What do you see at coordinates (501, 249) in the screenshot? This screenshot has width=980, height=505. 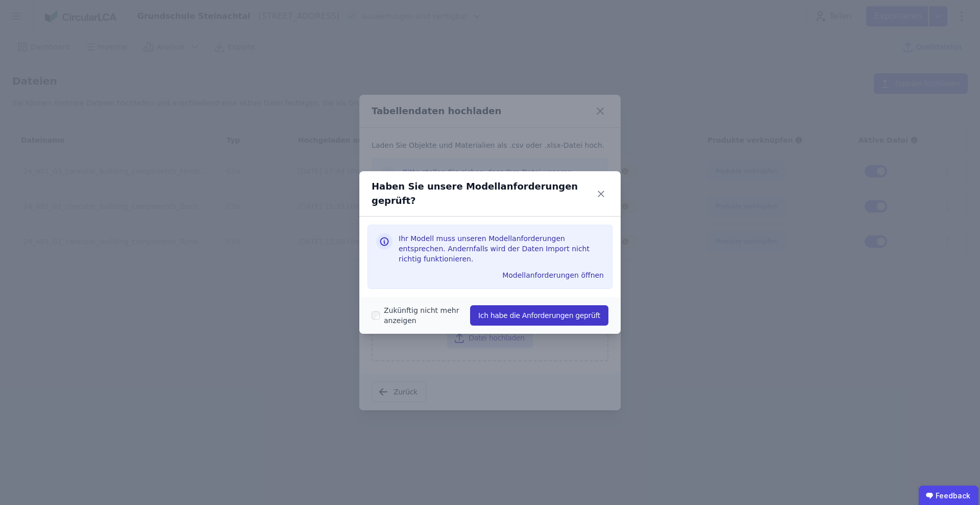 I see `h3: Ihr Modell muss unseren Modellanforderungen entsprechen. Andernfalls wird der Daten Import nicht ...` at bounding box center [501, 249].